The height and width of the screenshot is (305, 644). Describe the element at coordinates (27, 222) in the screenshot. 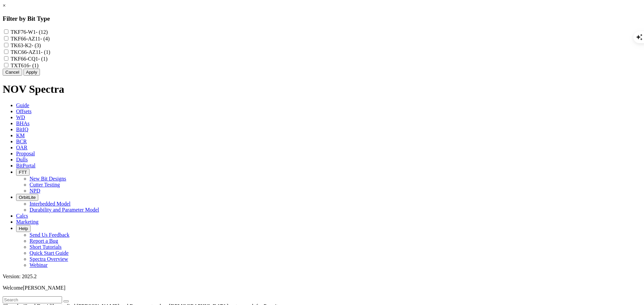

I see `span: Marketing` at that location.